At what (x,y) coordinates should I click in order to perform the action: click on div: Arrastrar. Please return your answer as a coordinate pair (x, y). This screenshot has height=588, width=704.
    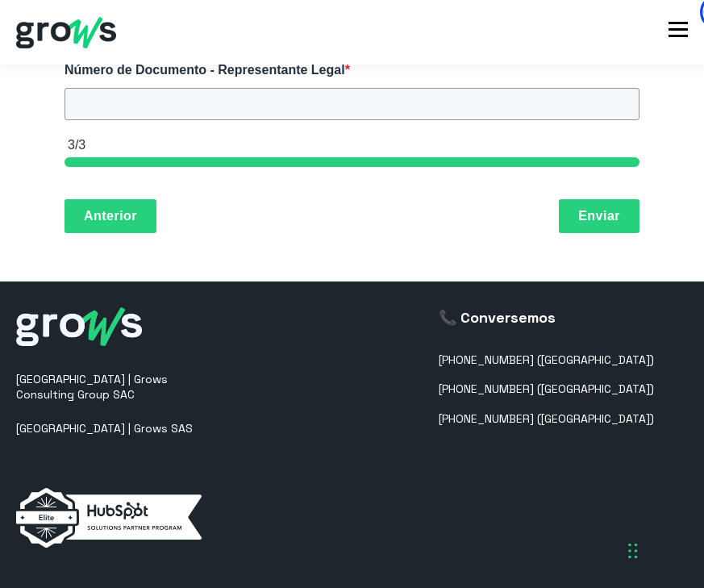
    Looking at the image, I should click on (634, 551).